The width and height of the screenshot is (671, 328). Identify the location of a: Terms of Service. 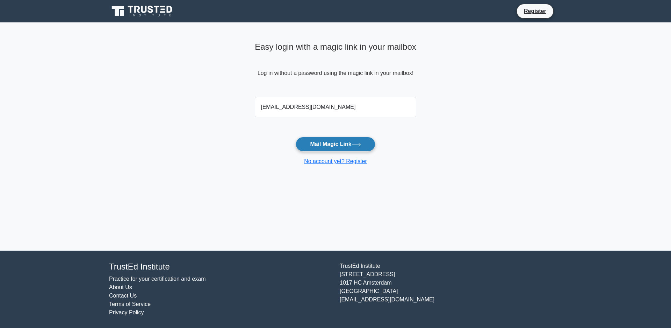
(130, 304).